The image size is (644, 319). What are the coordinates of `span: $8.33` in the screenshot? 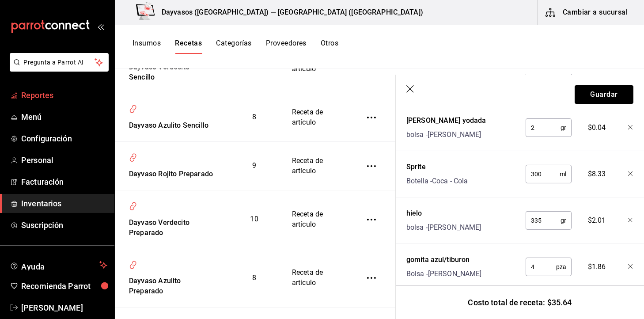 It's located at (596, 174).